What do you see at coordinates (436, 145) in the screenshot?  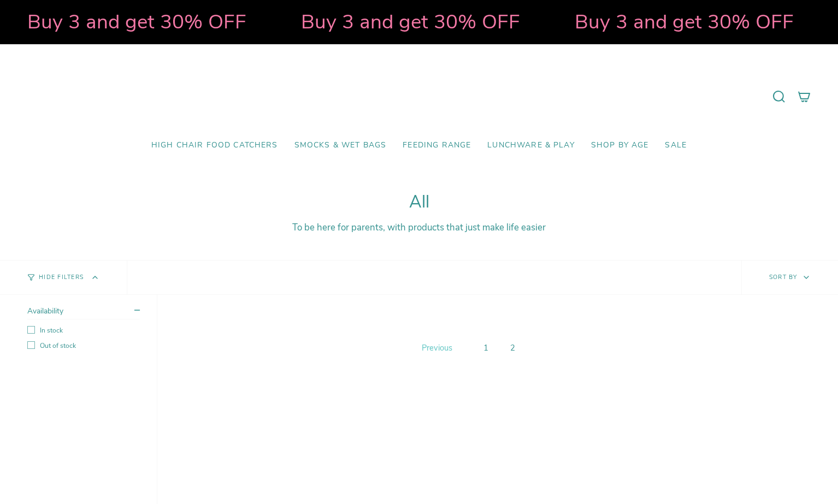 I see `div: Feeding Range` at bounding box center [436, 145].